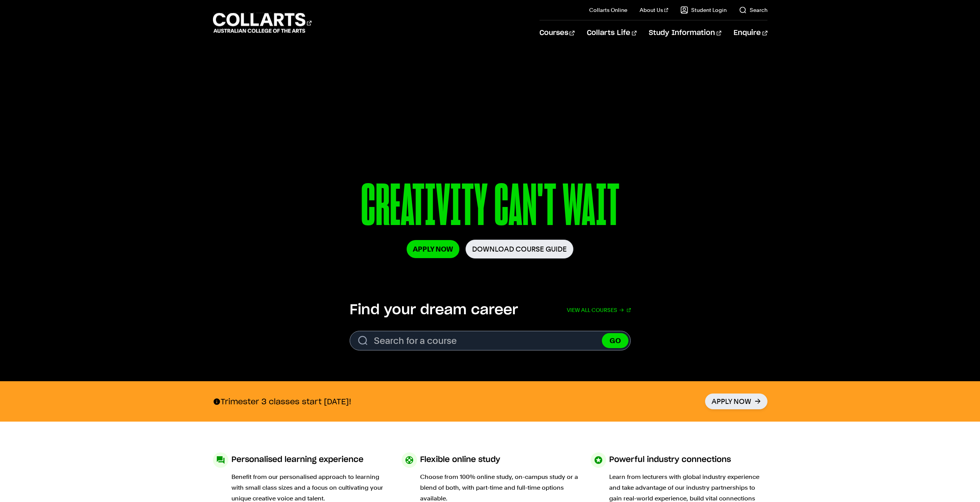  Describe the element at coordinates (490, 208) in the screenshot. I see `p: CREATIVITY CAN'T WAIT` at that location.